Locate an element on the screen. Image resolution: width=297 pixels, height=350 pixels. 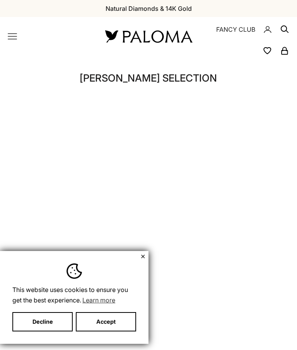
img: Cookie banner is located at coordinates (74, 271).